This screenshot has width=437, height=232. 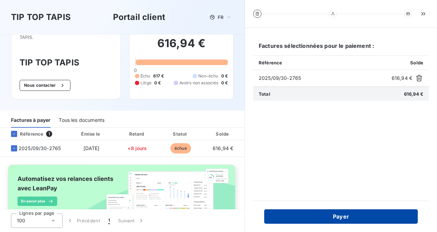 What do you see at coordinates (31, 120) in the screenshot?
I see `div: Factures à payer` at bounding box center [31, 120].